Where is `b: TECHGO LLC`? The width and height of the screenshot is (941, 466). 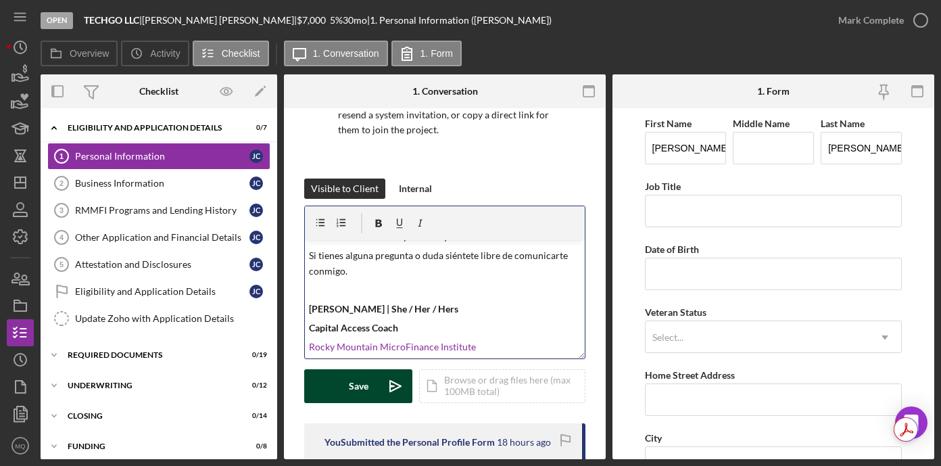 b: TECHGO LLC is located at coordinates (112, 20).